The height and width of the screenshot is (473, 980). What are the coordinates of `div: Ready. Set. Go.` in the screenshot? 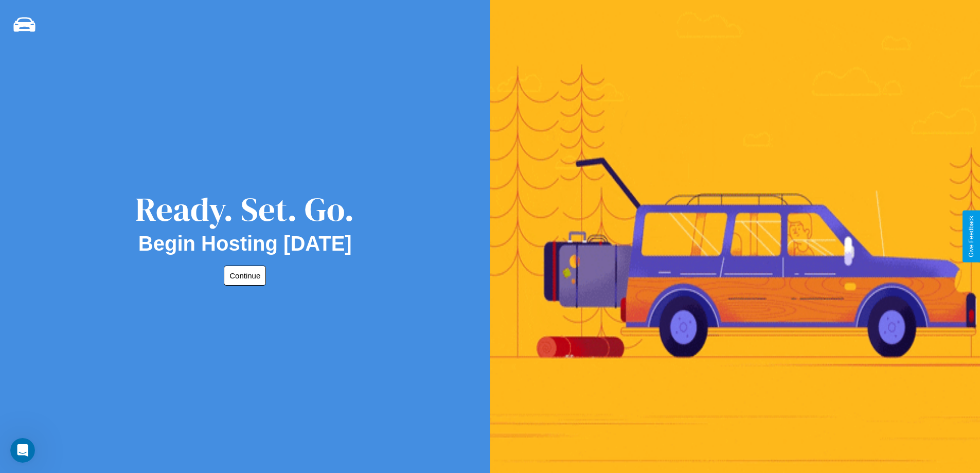 It's located at (245, 209).